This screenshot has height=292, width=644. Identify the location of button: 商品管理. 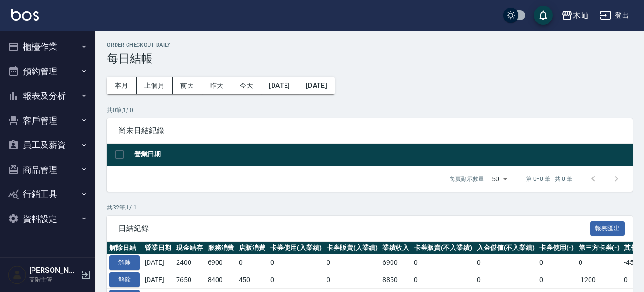
(48, 170).